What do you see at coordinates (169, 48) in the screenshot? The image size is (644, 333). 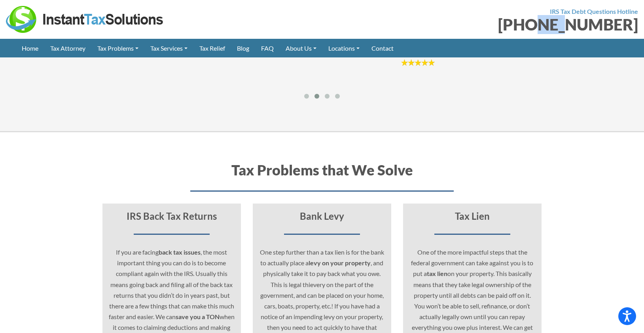 I see `a: Tax Services` at bounding box center [169, 48].